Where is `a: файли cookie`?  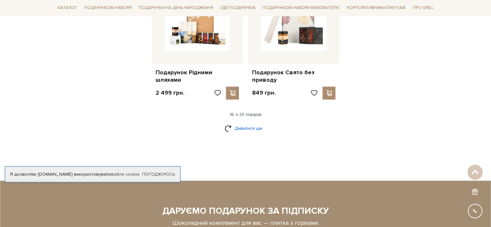 a: файли cookie is located at coordinates (125, 174).